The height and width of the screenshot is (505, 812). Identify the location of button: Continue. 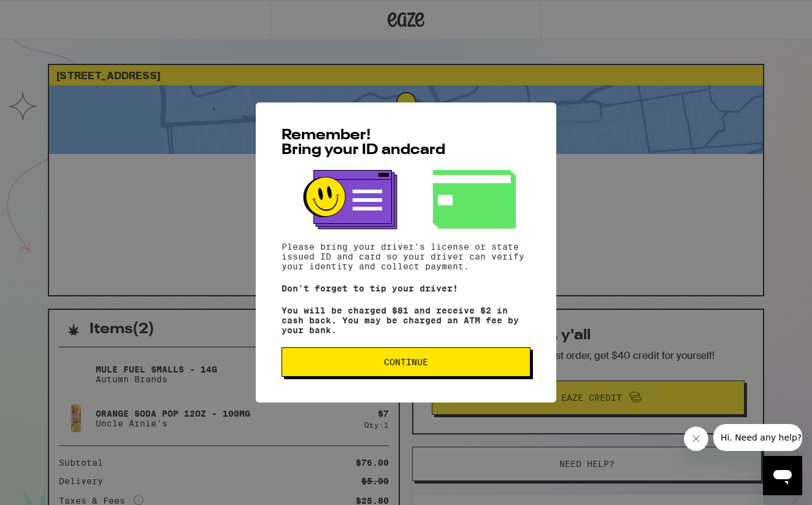
(406, 362).